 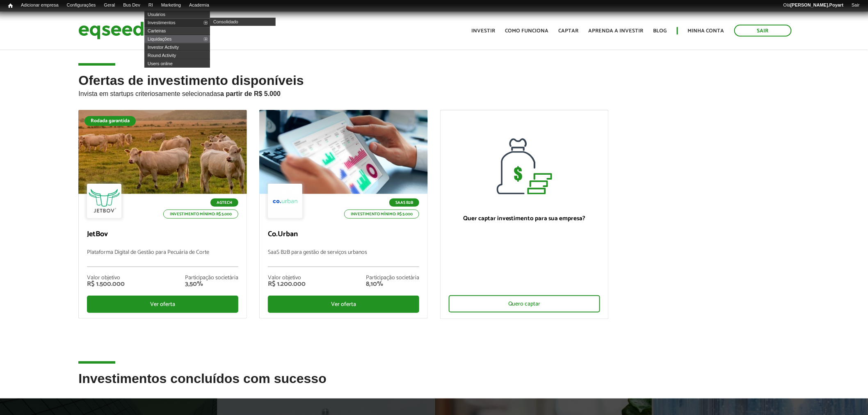 What do you see at coordinates (10, 6) in the screenshot?
I see `span: Início` at bounding box center [10, 6].